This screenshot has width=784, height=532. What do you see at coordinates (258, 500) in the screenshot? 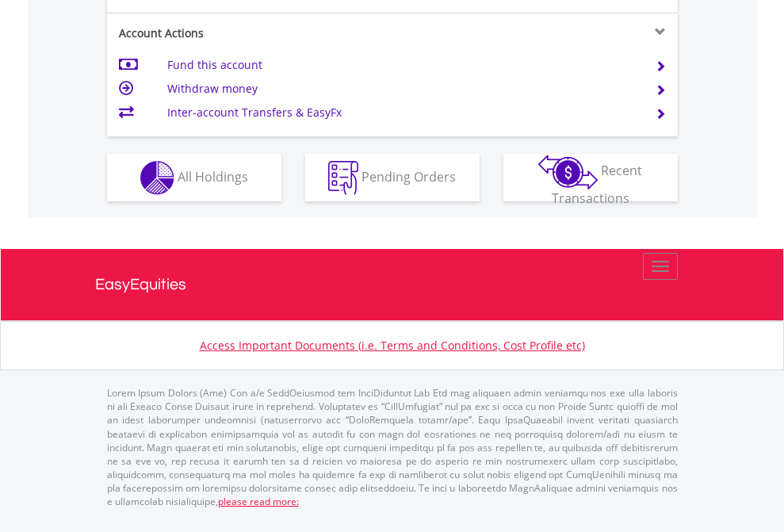
I see `a: please read more:` at bounding box center [258, 500].